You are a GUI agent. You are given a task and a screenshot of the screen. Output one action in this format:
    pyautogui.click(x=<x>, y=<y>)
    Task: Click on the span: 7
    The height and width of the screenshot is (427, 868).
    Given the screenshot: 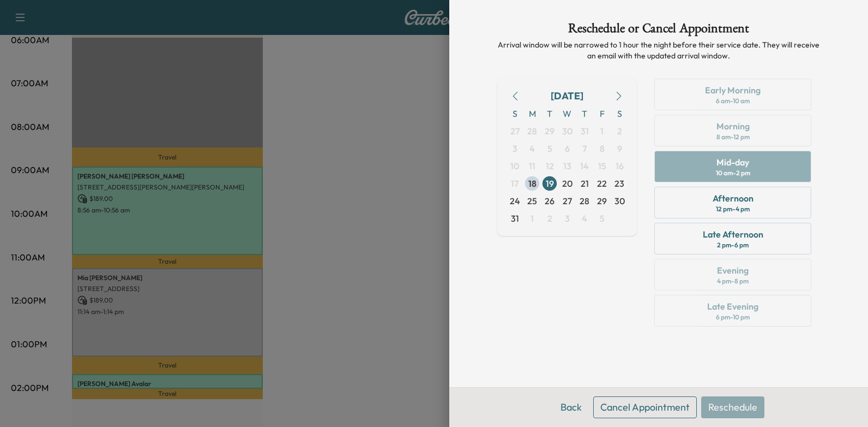 What is the action you would take?
    pyautogui.click(x=585, y=149)
    